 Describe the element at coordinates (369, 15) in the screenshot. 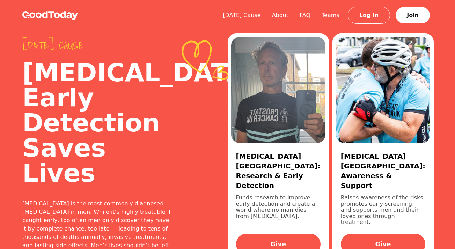

I see `a: Log In` at that location.